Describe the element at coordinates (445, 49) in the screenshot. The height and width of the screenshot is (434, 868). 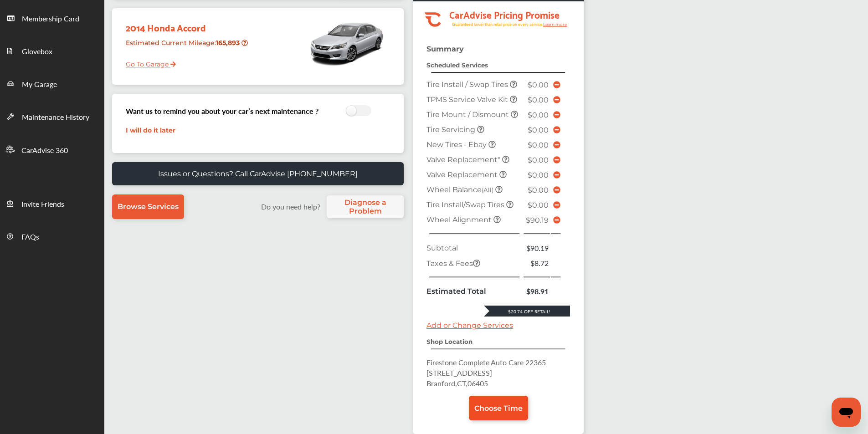
I see `strong: Summary` at that location.